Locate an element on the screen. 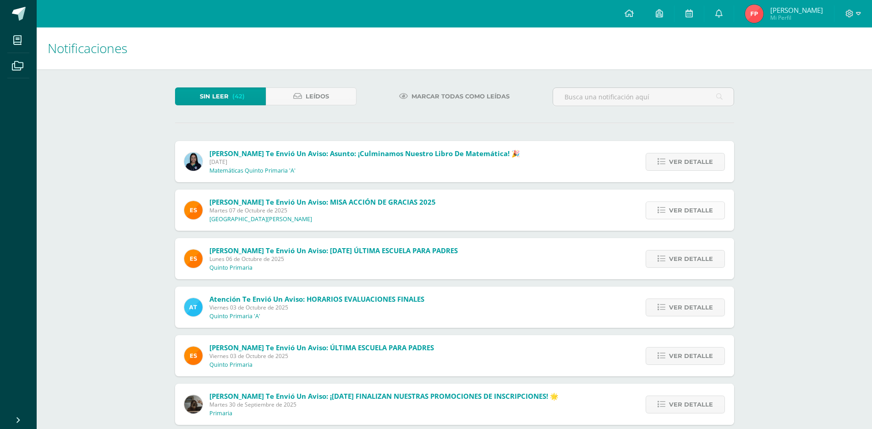 This screenshot has width=872, height=429. span: Martes 07 de Octubre de 2025 is located at coordinates (323, 210).